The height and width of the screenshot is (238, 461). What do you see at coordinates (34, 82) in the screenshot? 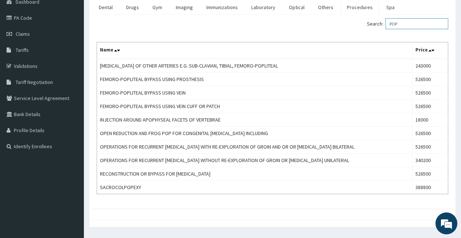
I see `span: Tariff Negotiation` at bounding box center [34, 82].